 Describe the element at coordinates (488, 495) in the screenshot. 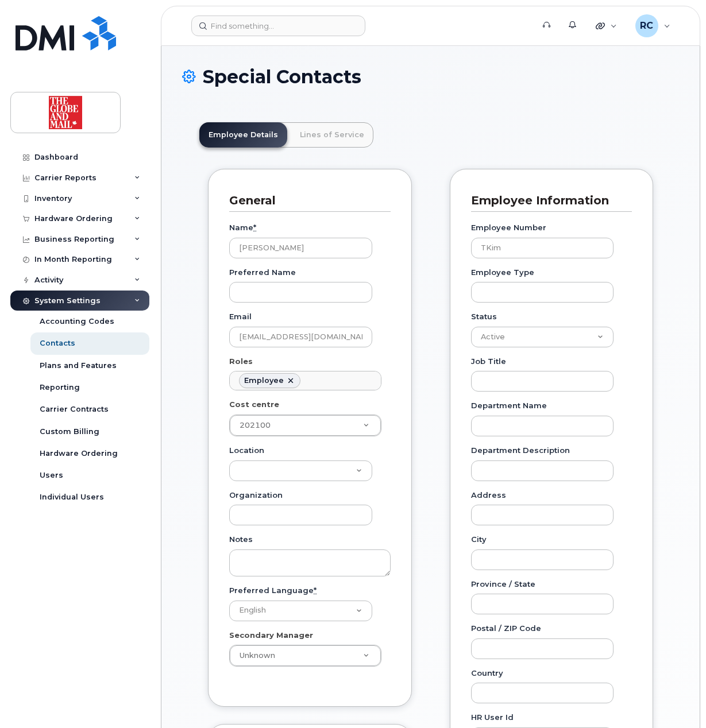

I see `label: Address` at that location.